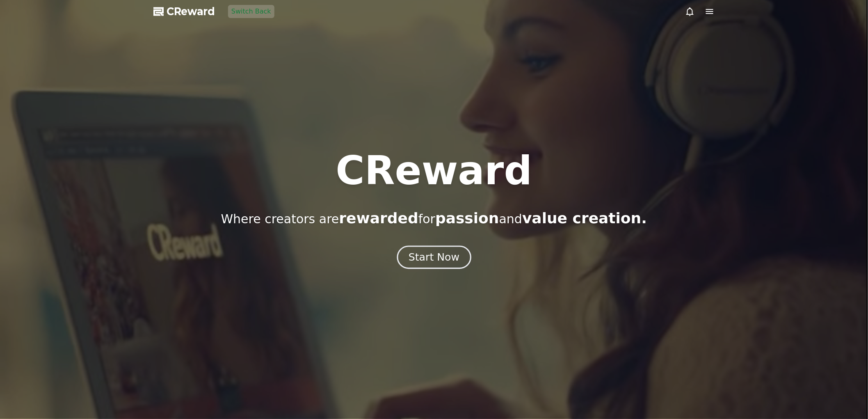  I want to click on p: Where creators are for and, so click(434, 218).